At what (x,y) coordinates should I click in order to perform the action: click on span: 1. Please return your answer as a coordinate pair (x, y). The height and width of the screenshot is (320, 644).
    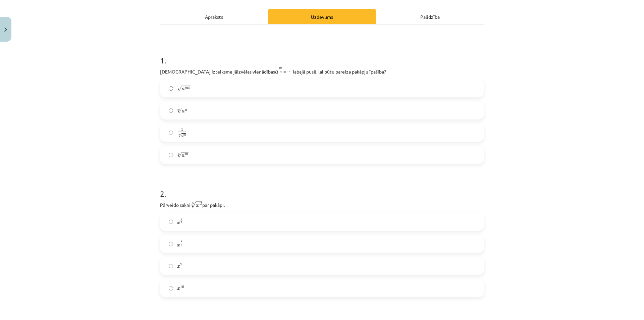
    Looking at the image, I should click on (182, 130).